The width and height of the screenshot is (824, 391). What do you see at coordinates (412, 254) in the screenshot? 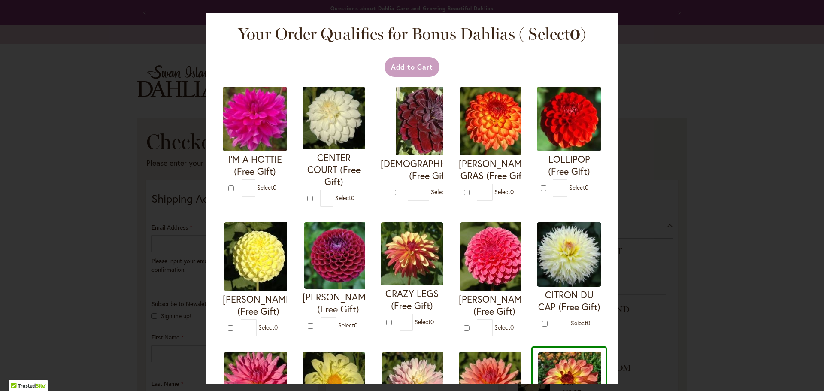
I see `img: CRAZY LEGS (Free Gift)` at bounding box center [412, 254].